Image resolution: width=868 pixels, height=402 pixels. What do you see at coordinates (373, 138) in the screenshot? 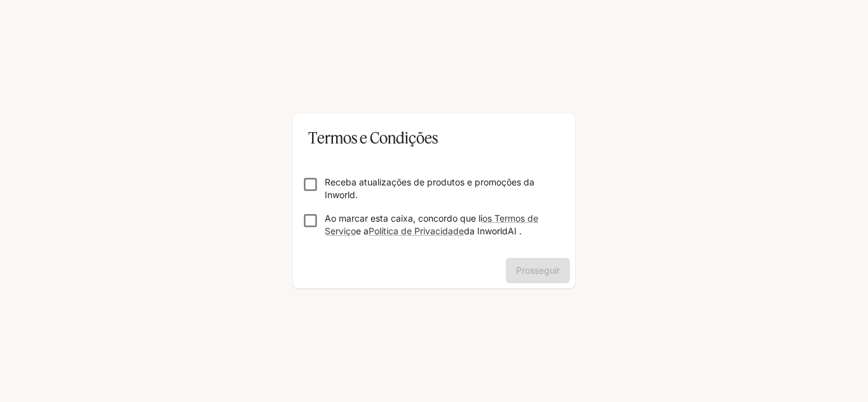
I see `font: Termos e Condições` at bounding box center [373, 138].